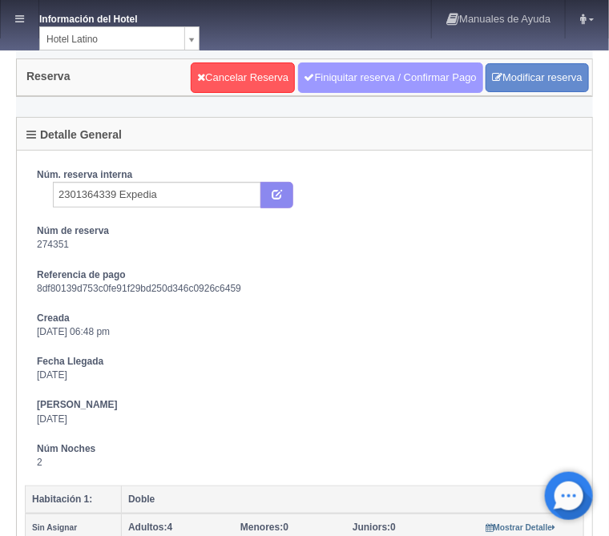  Describe the element at coordinates (390, 78) in the screenshot. I see `a: Finiquitar reserva / Confirmar Pago` at that location.